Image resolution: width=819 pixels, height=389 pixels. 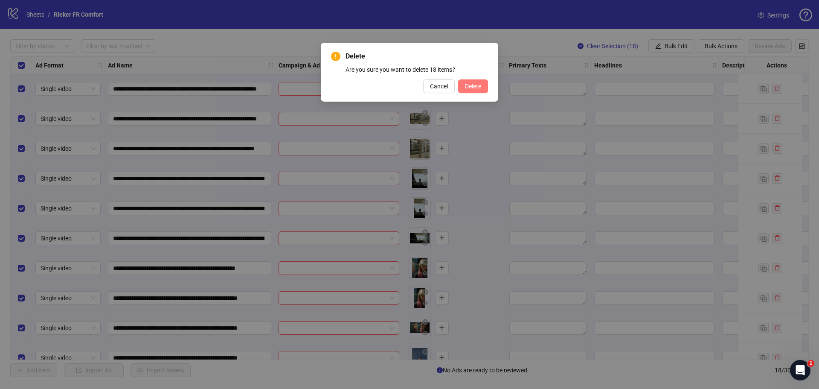 What do you see at coordinates (439, 86) in the screenshot?
I see `span: Cancel` at bounding box center [439, 86].